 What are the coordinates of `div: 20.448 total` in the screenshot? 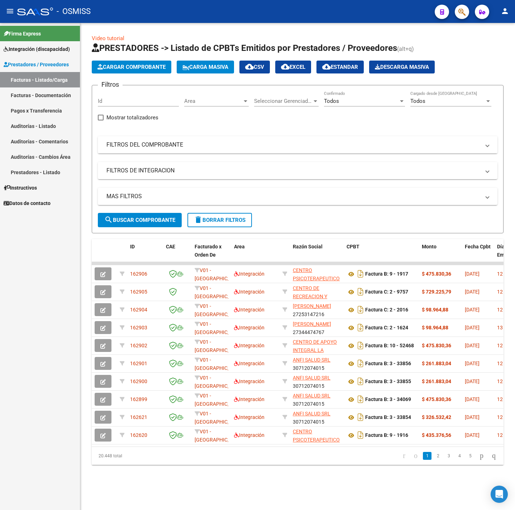 It's located at (132, 456).